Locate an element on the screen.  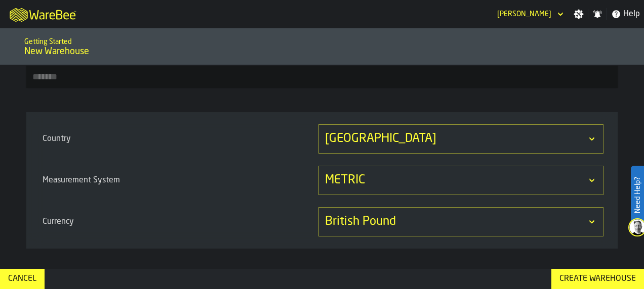
div: Create Warehouse is located at coordinates (598, 279).